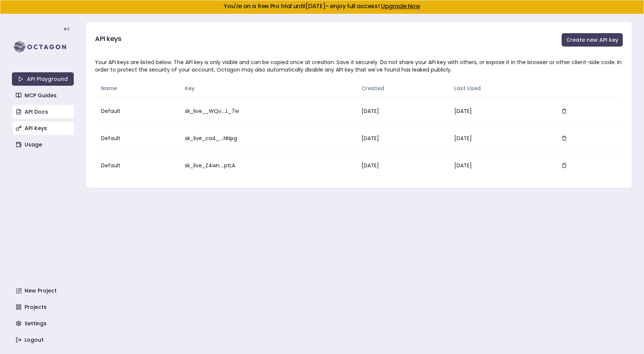 The height and width of the screenshot is (354, 644). I want to click on img: logo-rect-yK7x_WSZ.svg, so click(43, 47).